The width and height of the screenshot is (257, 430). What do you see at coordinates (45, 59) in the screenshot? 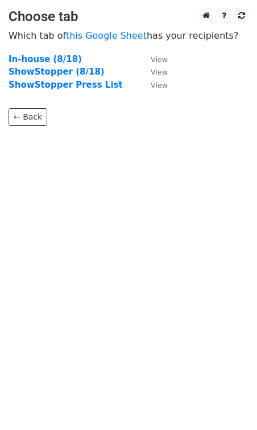
I see `strong: In-house (8/18)` at bounding box center [45, 59].